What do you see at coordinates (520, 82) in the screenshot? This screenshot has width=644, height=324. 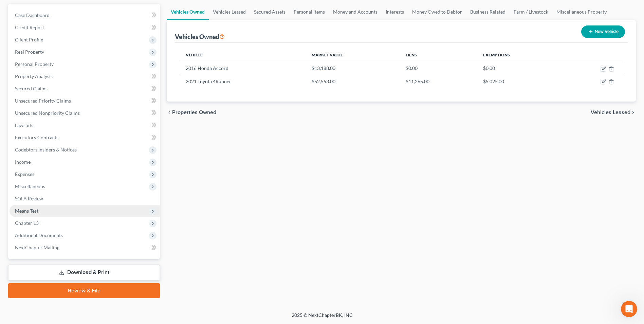 I see `td: $5,025.00` at bounding box center [520, 82].